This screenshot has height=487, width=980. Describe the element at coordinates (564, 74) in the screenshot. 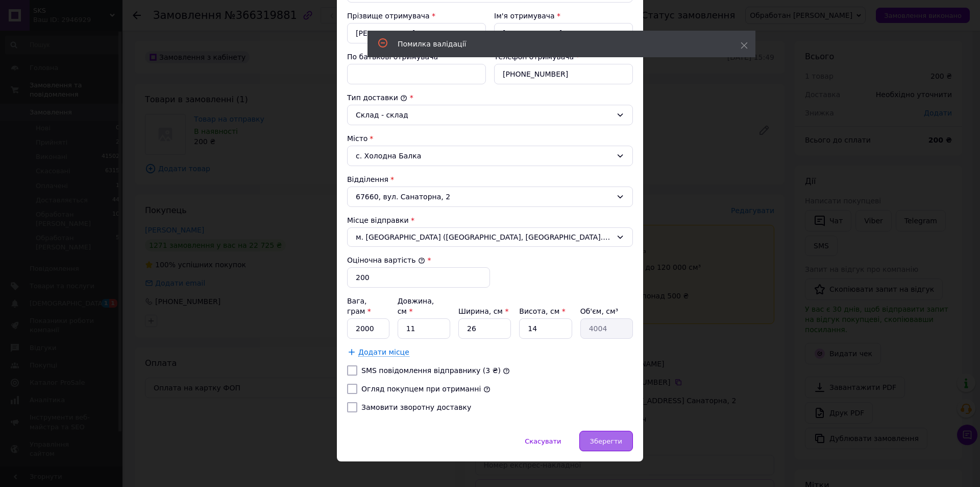

I see `input: +380` at that location.